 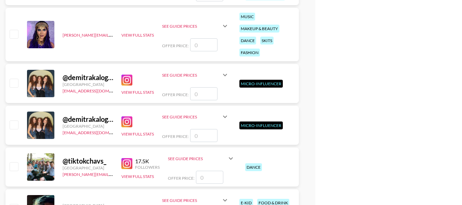 I want to click on div: skits, so click(x=267, y=40).